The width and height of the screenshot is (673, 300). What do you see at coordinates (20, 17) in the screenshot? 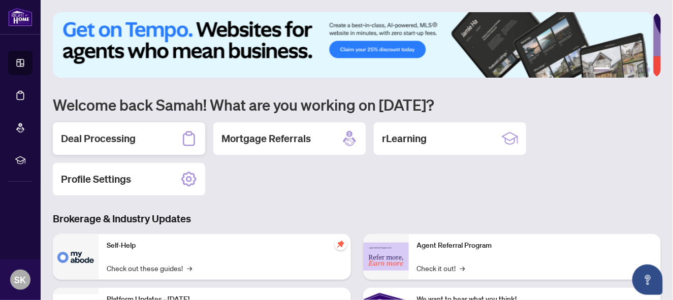
I see `img: logo` at bounding box center [20, 17].